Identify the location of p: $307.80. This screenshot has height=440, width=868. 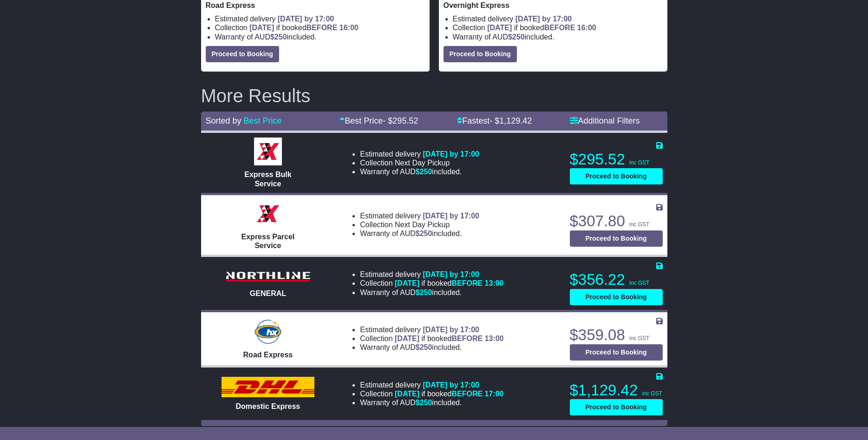
(616, 221).